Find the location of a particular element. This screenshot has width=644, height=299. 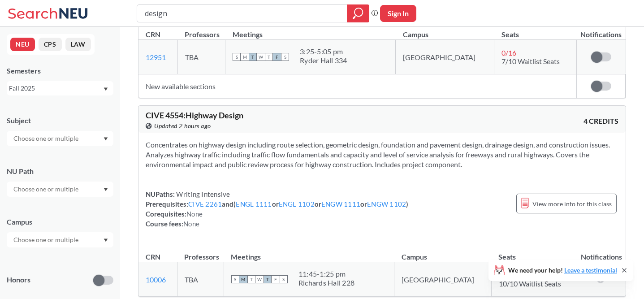

div: Fall 2025Dropdown arrow is located at coordinates (60, 88).